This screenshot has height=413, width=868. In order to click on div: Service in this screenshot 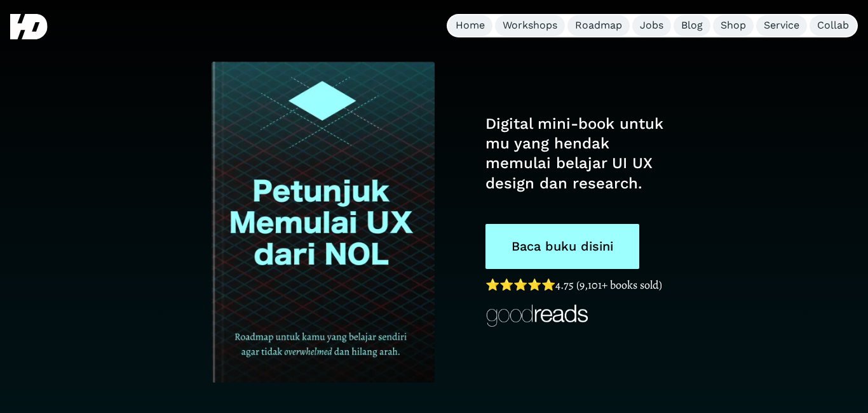, I will do `click(781, 25)`.